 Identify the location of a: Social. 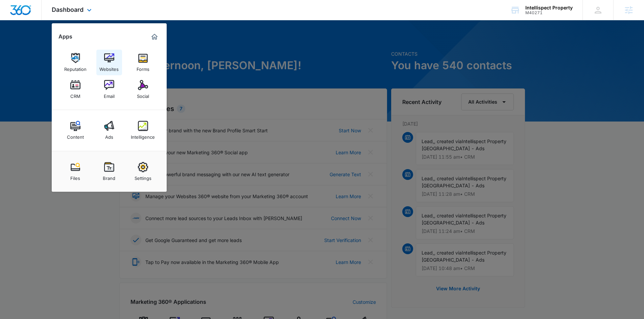
(143, 89).